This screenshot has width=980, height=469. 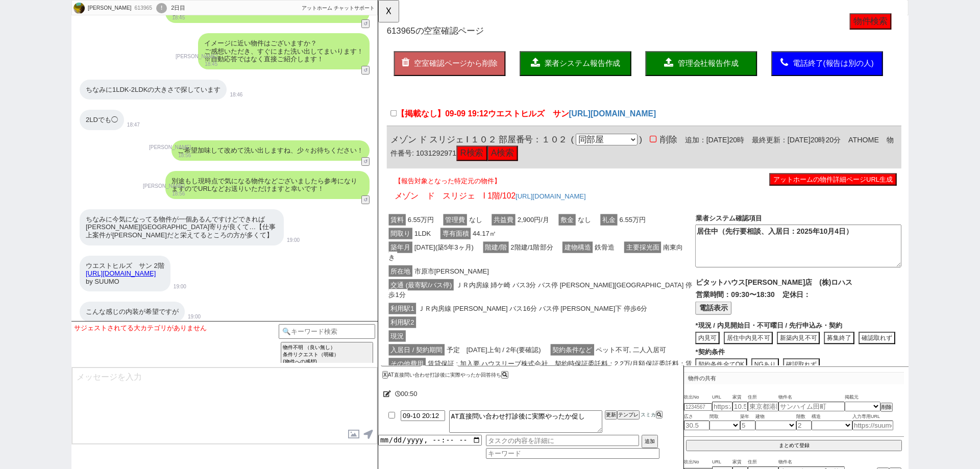 I want to click on button: A検索, so click(x=134, y=165).